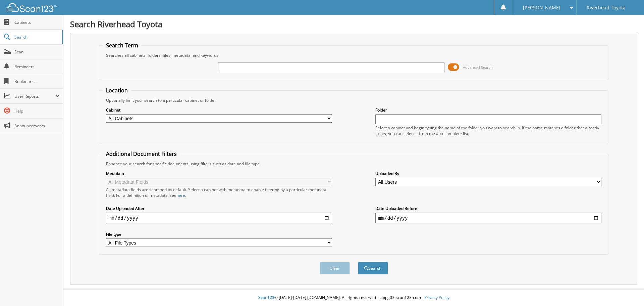 The height and width of the screenshot is (306, 644). I want to click on legend: Search Term, so click(122, 45).